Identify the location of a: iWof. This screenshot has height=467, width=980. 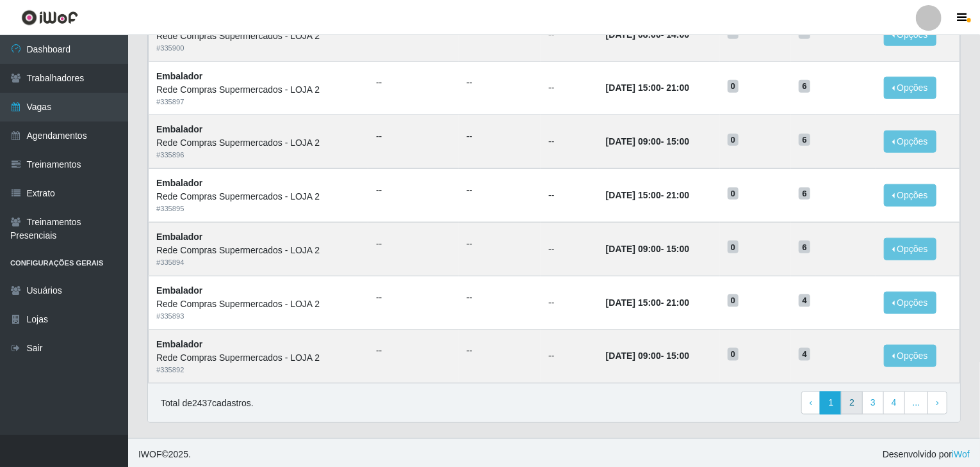
(960, 454).